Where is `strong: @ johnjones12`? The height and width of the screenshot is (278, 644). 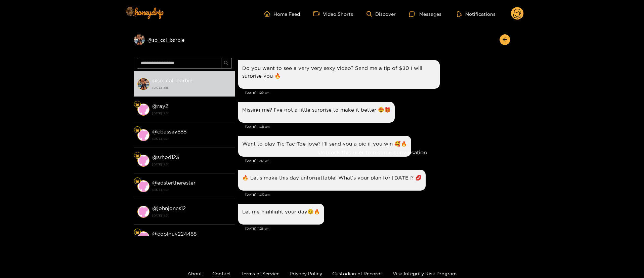
strong: @ johnjones12 is located at coordinates (169, 208).